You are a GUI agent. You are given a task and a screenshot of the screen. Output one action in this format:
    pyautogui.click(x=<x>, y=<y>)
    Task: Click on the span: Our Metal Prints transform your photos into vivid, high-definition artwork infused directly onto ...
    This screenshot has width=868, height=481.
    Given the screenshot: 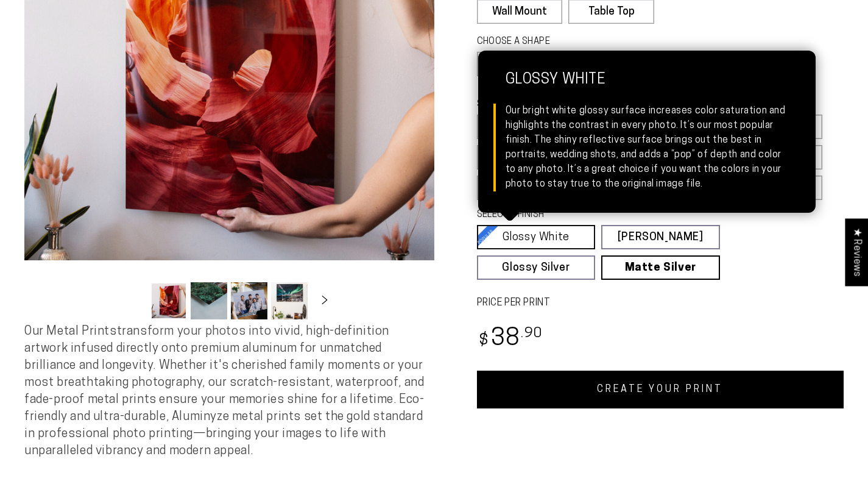 What is the action you would take?
    pyautogui.click(x=224, y=391)
    